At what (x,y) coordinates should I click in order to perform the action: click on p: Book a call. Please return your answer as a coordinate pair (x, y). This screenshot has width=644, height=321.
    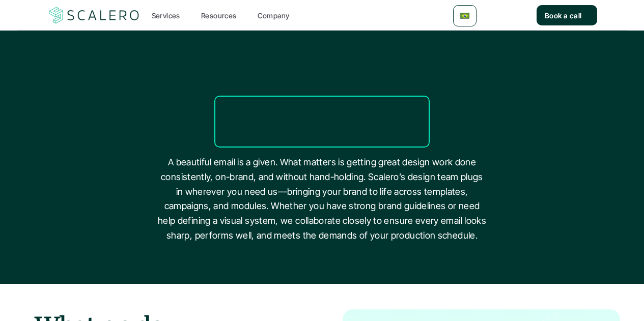
    Looking at the image, I should click on (563, 15).